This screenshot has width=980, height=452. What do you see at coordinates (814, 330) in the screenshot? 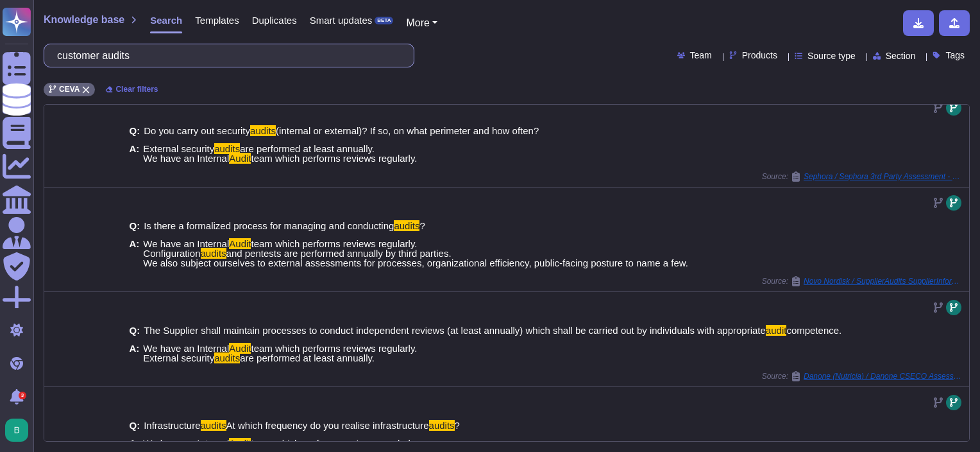
I see `span: competence.` at bounding box center [814, 330].